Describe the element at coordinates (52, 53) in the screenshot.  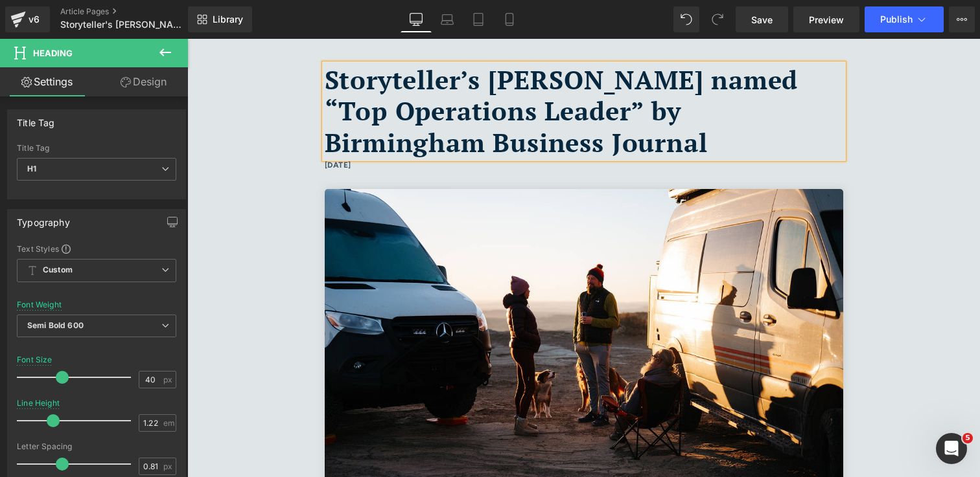
I see `span: Heading` at that location.